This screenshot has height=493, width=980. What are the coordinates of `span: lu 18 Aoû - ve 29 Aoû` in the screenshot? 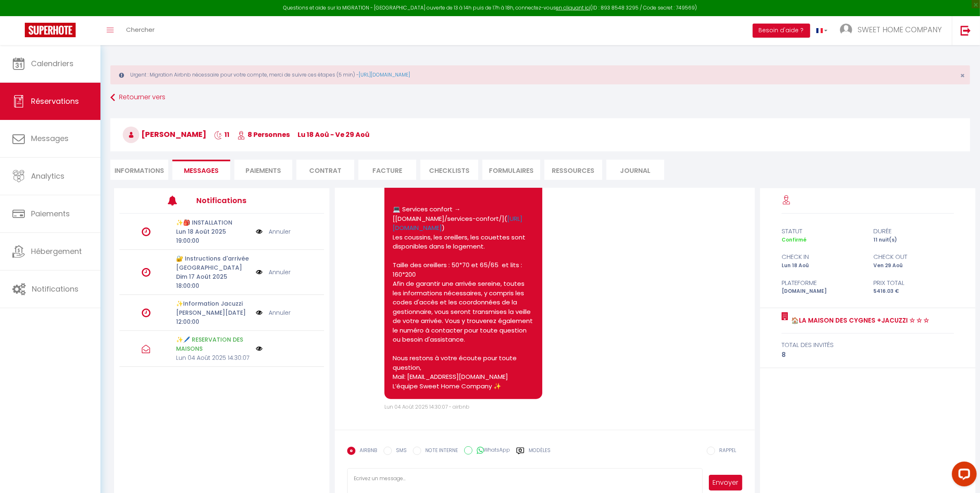 It's located at (334, 135).